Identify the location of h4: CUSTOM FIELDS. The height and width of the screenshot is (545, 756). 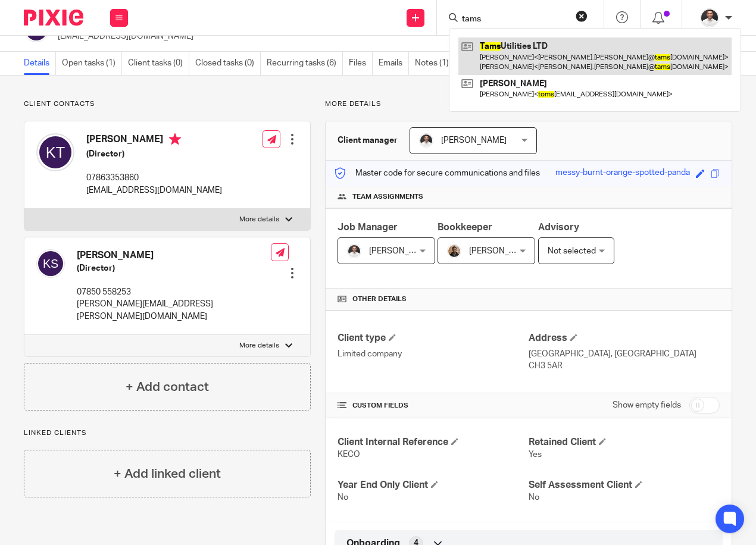
(433, 406).